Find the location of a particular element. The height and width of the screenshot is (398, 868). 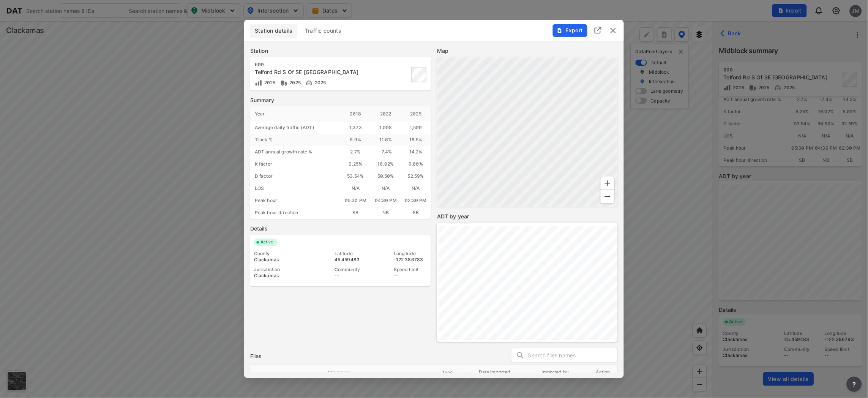

div: 52.59% is located at coordinates (416, 176).